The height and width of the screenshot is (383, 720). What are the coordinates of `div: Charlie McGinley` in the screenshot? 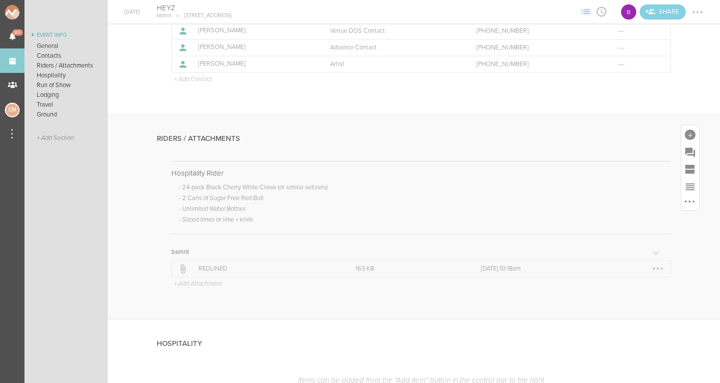 It's located at (12, 110).